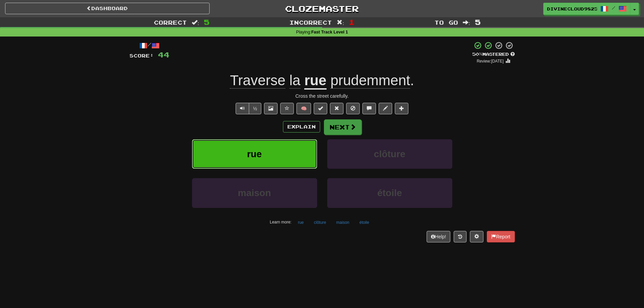 The image size is (644, 308). Describe the element at coordinates (281, 222) in the screenshot. I see `small: Learn more:` at that location.